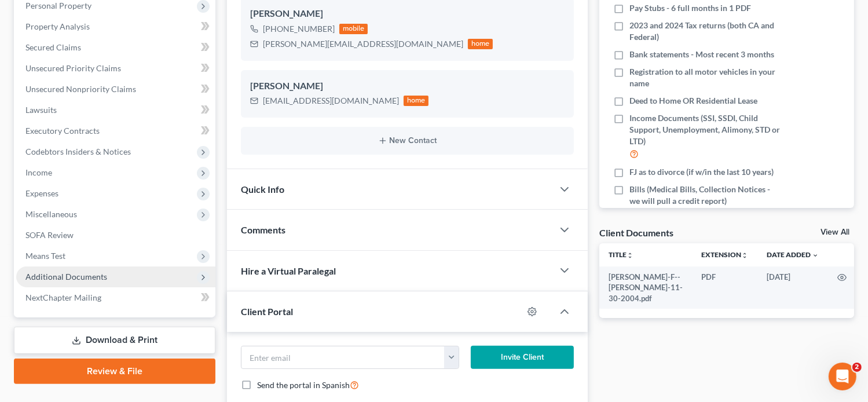 This screenshot has height=402, width=868. Describe the element at coordinates (354, 29) in the screenshot. I see `div: mobile` at that location.